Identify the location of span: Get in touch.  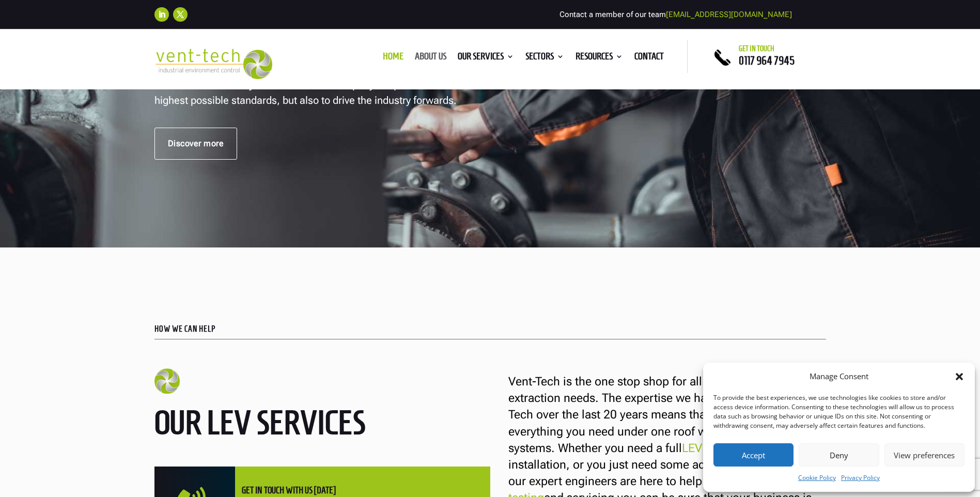
(756, 49).